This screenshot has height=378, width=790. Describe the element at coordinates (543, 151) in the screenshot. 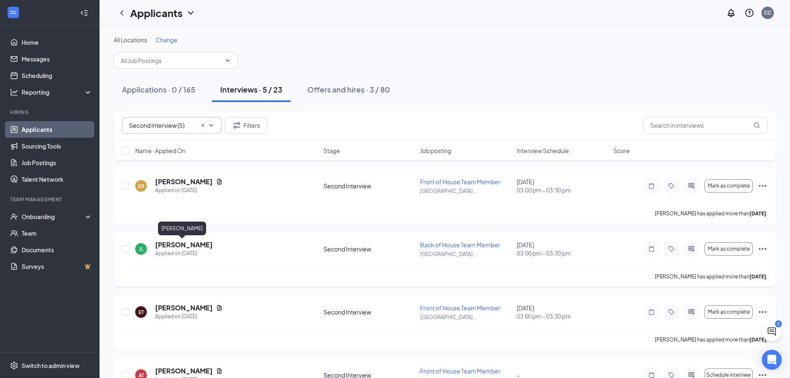

I see `span: Interview Schedule` at that location.